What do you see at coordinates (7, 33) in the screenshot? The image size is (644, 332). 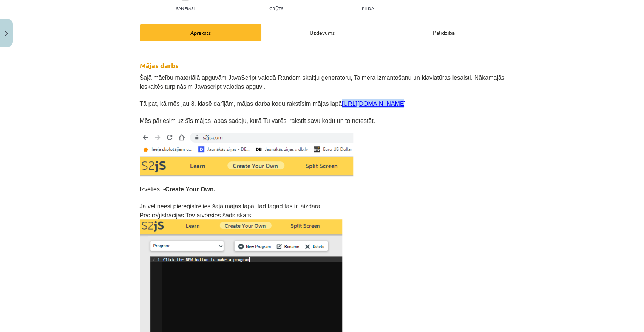 I see `img: icon-close-lesson-0947bae3869378f0d4975bcd49f059093ad1ed9edebbc8119c70593378902aed.svg` at bounding box center [7, 33].